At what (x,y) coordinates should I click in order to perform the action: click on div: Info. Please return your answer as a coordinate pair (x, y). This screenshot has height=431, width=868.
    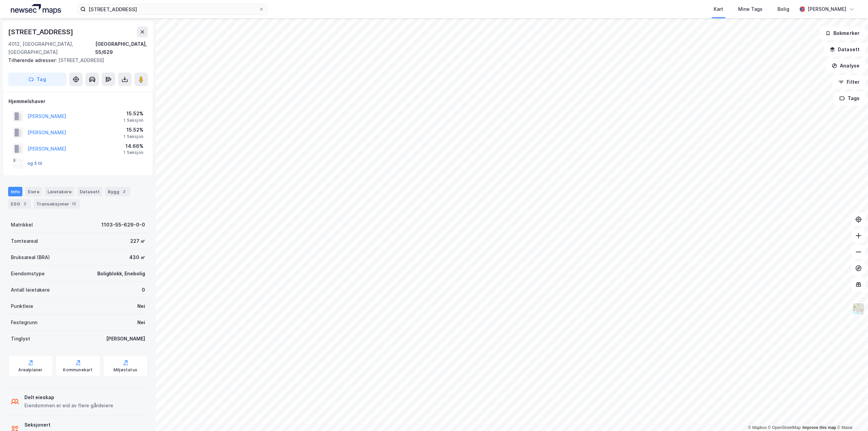
    Looking at the image, I should click on (15, 191).